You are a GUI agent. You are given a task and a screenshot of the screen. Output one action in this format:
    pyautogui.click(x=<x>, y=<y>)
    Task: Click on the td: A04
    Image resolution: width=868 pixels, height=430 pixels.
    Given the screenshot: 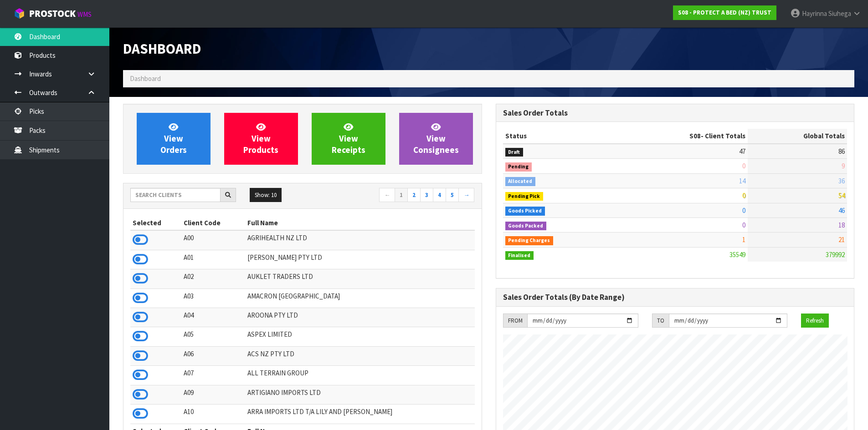 What is the action you would take?
    pyautogui.click(x=213, y=318)
    